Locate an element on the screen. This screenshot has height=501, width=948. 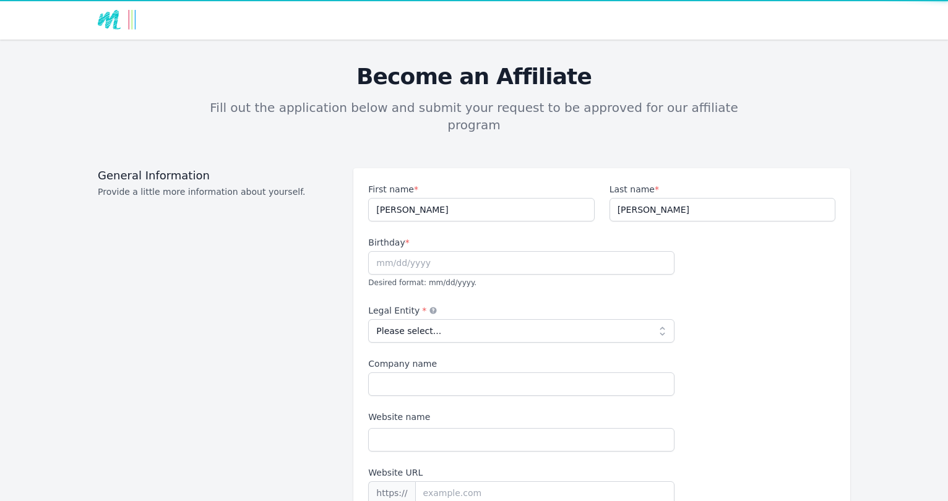
h3: Become an Affiliate is located at coordinates (474, 77).